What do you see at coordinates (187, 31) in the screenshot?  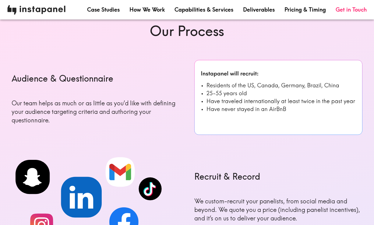 I see `h6: Our Process` at bounding box center [187, 31].